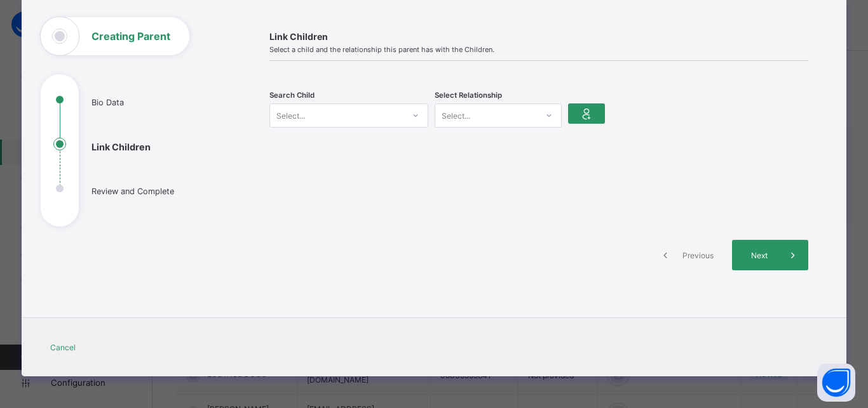 The width and height of the screenshot is (868, 408). I want to click on span: Select Relationship, so click(468, 95).